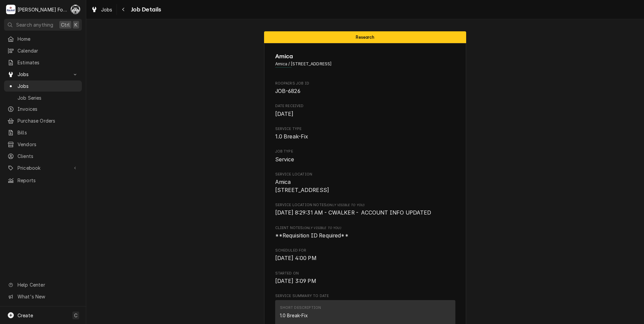 Image resolution: width=644 pixels, height=324 pixels. What do you see at coordinates (47, 285) in the screenshot?
I see `span: Help Center` at bounding box center [47, 285].